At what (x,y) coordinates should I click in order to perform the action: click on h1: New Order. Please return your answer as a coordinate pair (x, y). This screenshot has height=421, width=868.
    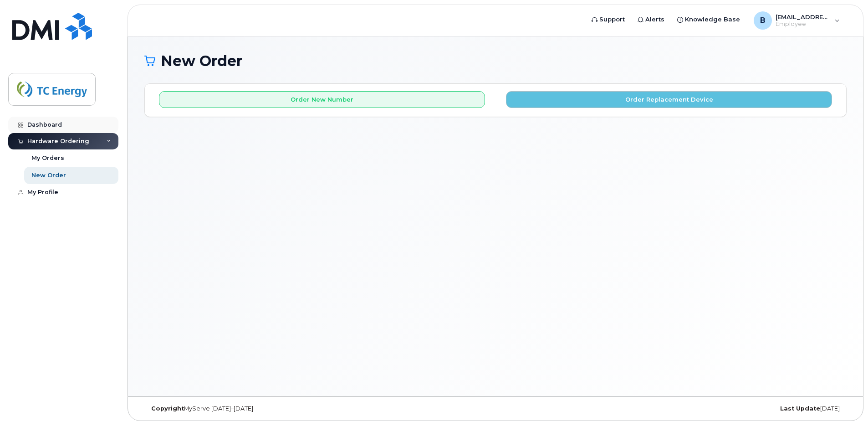
    Looking at the image, I should click on (496, 60).